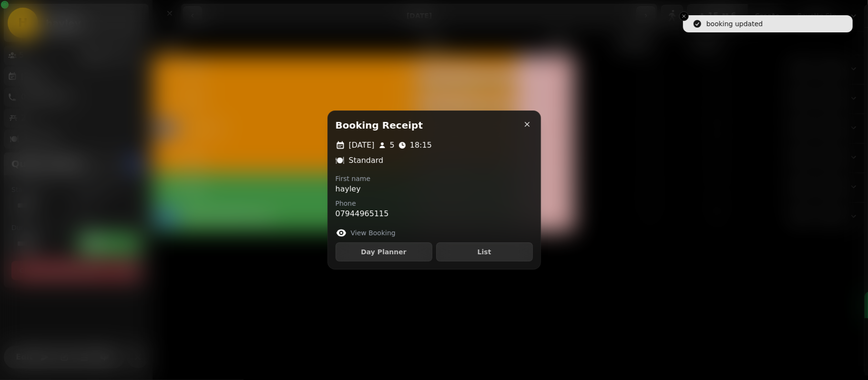  I want to click on label: View Booking, so click(373, 233).